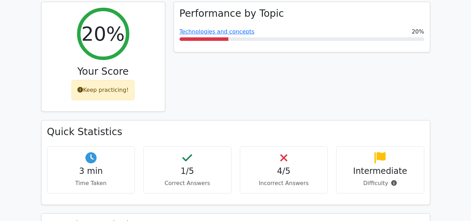 This screenshot has height=221, width=471. I want to click on h2: 20%, so click(103, 33).